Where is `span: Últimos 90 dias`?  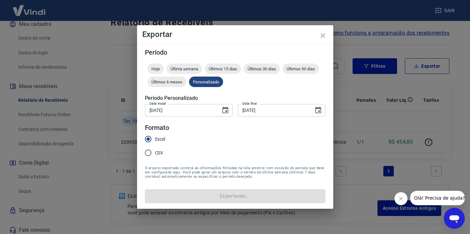 span: Últimos 90 dias is located at coordinates (300, 69).